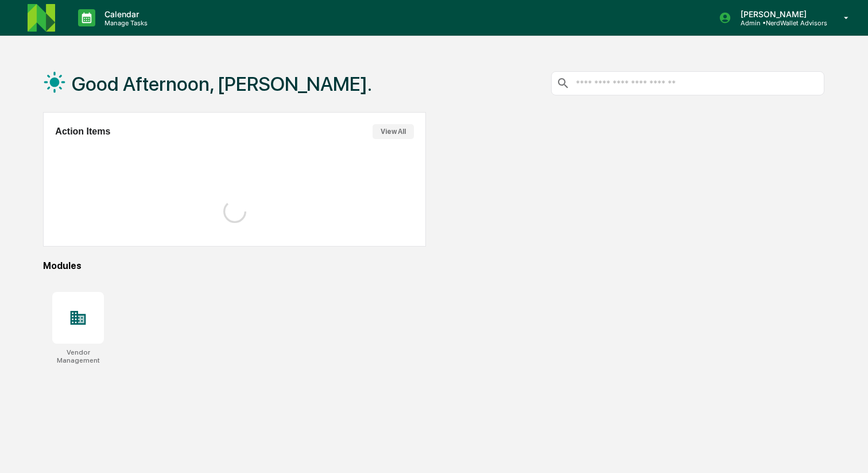 The width and height of the screenshot is (868, 473). What do you see at coordinates (779, 23) in the screenshot?
I see `p: Admin • NerdWallet Advisors` at bounding box center [779, 23].